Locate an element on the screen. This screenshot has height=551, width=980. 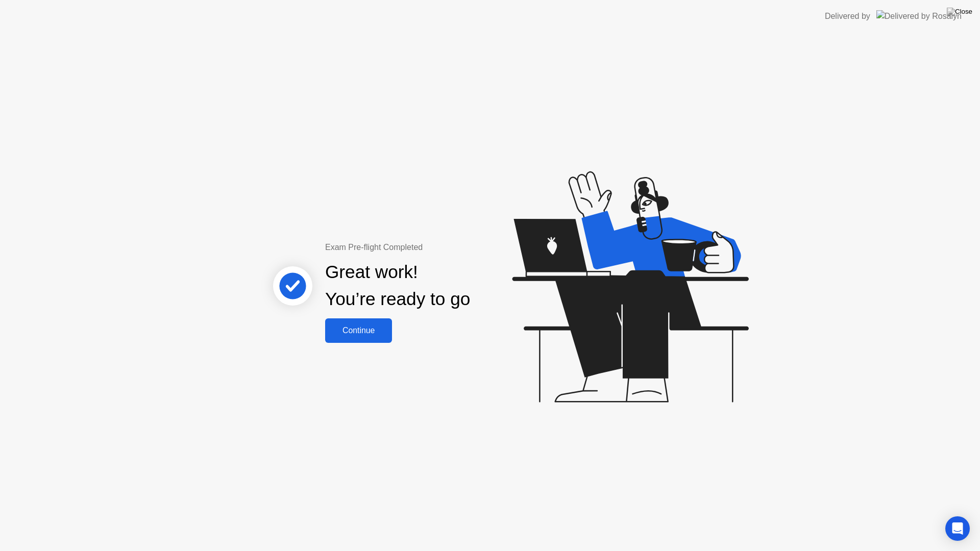
div: Exam Pre-flight Completed is located at coordinates (430, 248).